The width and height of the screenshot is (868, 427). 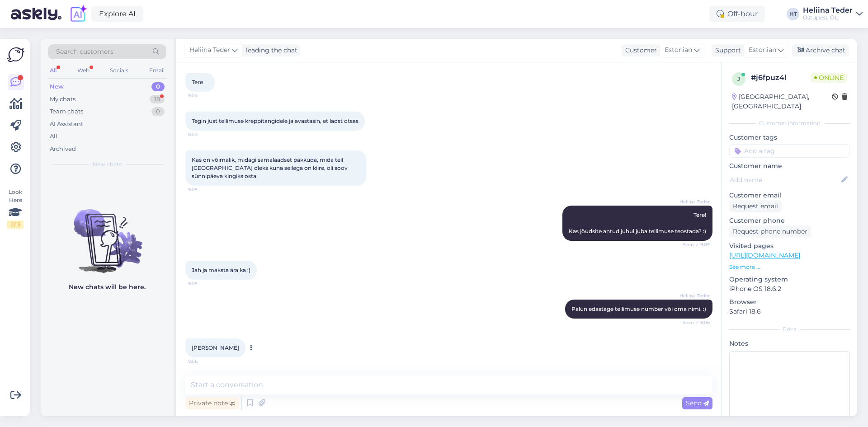 What do you see at coordinates (212, 403) in the screenshot?
I see `div: Private note` at bounding box center [212, 403].